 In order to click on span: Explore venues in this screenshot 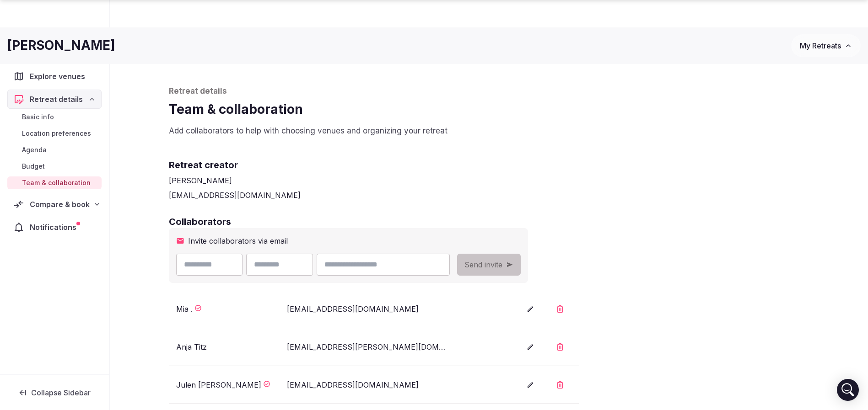, I will do `click(59, 76)`.